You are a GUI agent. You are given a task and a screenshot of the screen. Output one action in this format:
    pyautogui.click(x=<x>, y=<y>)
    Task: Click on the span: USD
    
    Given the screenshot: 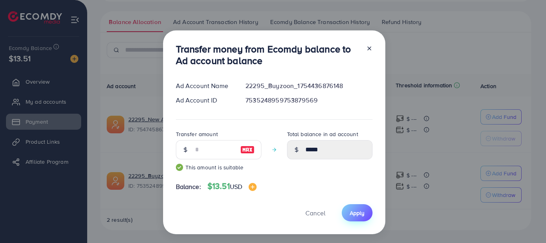 What is the action you would take?
    pyautogui.click(x=236, y=186)
    